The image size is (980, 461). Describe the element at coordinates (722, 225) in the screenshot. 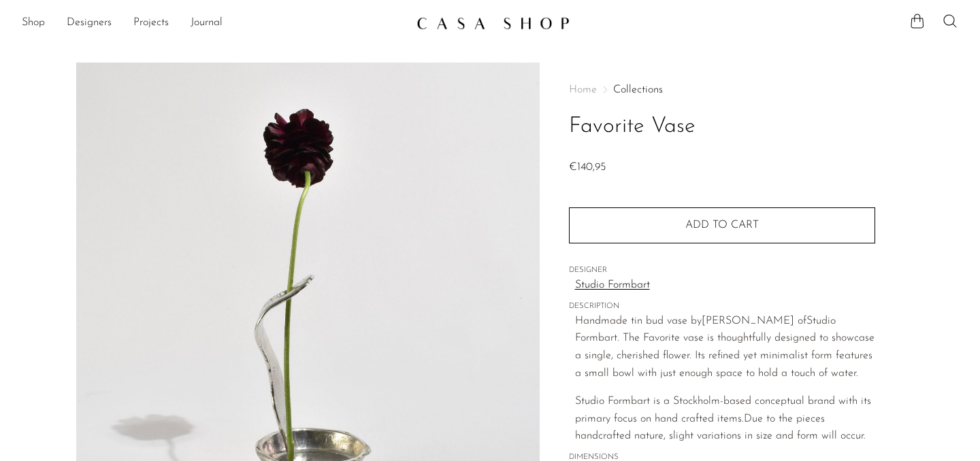

I see `button: Add to cart` at that location.